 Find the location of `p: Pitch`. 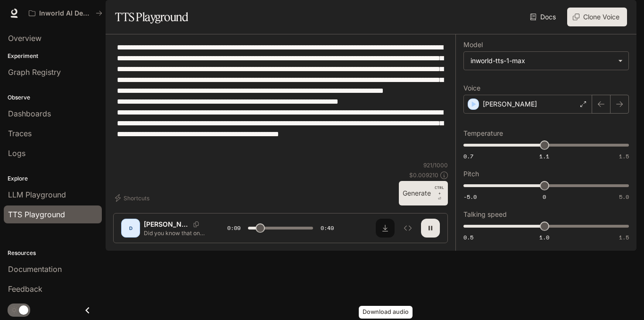

p: Pitch is located at coordinates (471, 174).